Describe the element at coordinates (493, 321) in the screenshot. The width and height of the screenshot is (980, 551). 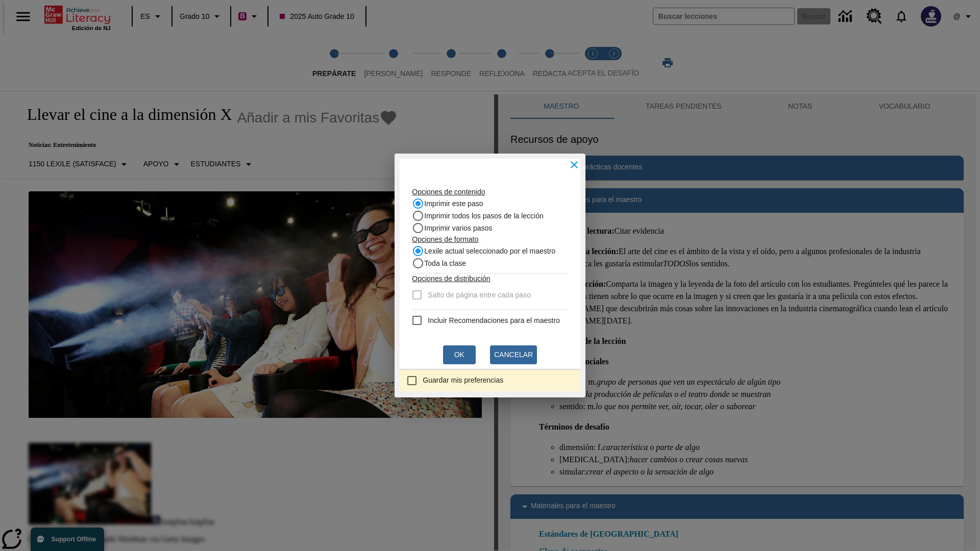
I see `span: Incluir Recomendaciones para el maestro` at that location.